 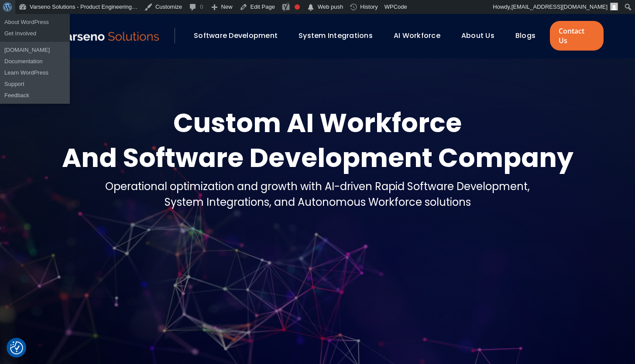 What do you see at coordinates (525, 35) in the screenshot?
I see `a: Blogs` at bounding box center [525, 35].